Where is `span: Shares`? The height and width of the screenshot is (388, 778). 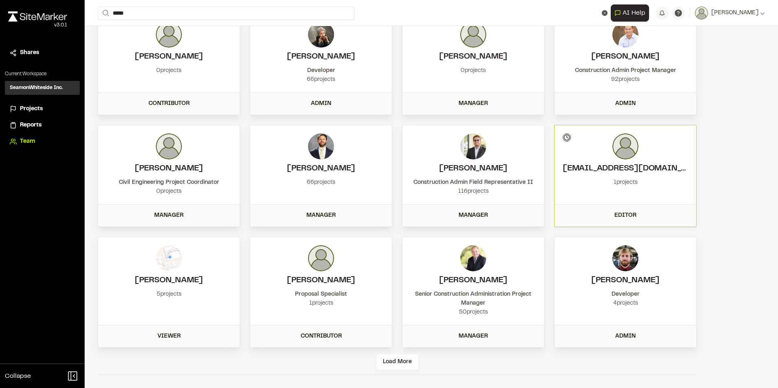
span: Shares is located at coordinates (29, 53).